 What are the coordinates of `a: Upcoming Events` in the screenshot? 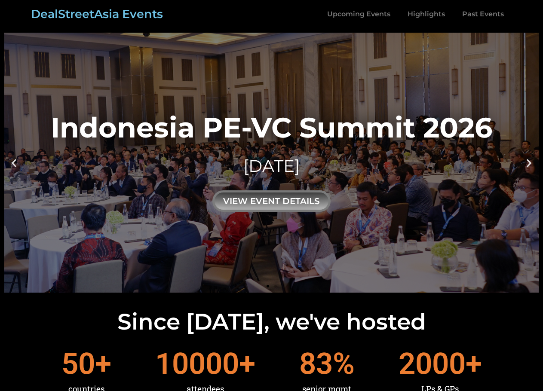 It's located at (358, 14).